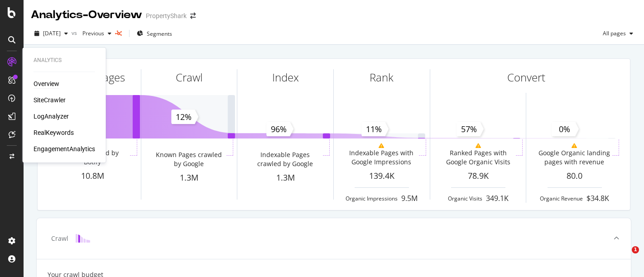  What do you see at coordinates (64, 149) in the screenshot?
I see `a: EngagementAnalytics` at bounding box center [64, 149].